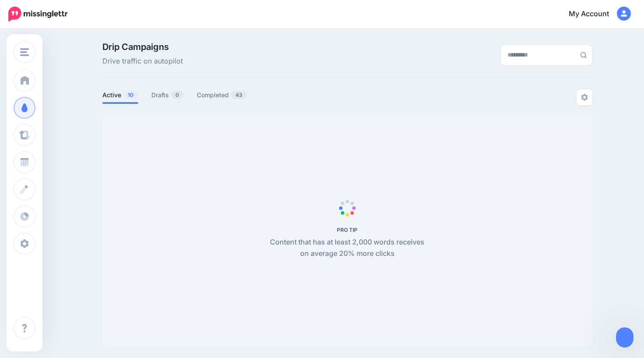 The width and height of the screenshot is (644, 358). Describe the element at coordinates (347, 248) in the screenshot. I see `p: Content that has at least 2,000 words receives on average 20% more clicks` at that location.